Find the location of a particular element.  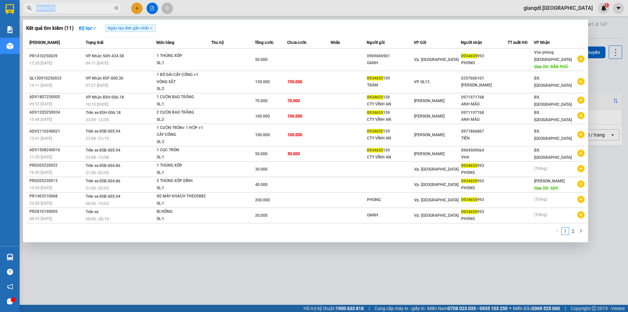

span: 23:08 - 15/08 is located at coordinates (97, 157).